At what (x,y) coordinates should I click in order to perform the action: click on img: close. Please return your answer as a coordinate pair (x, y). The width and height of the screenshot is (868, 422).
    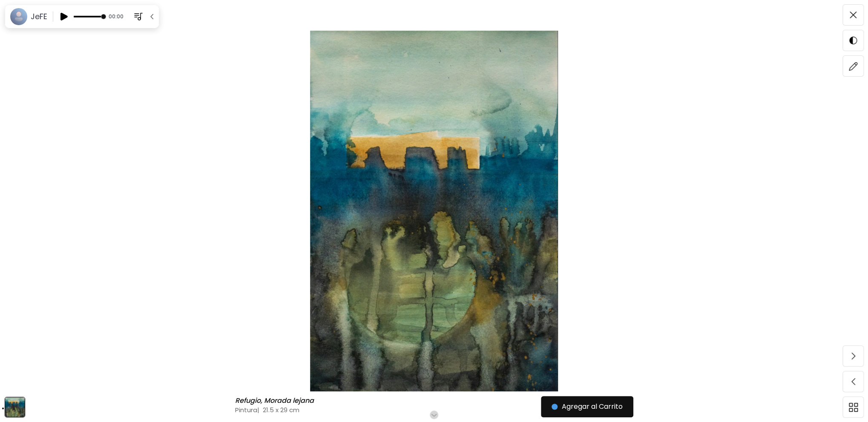
    Looking at the image, I should click on (152, 17).